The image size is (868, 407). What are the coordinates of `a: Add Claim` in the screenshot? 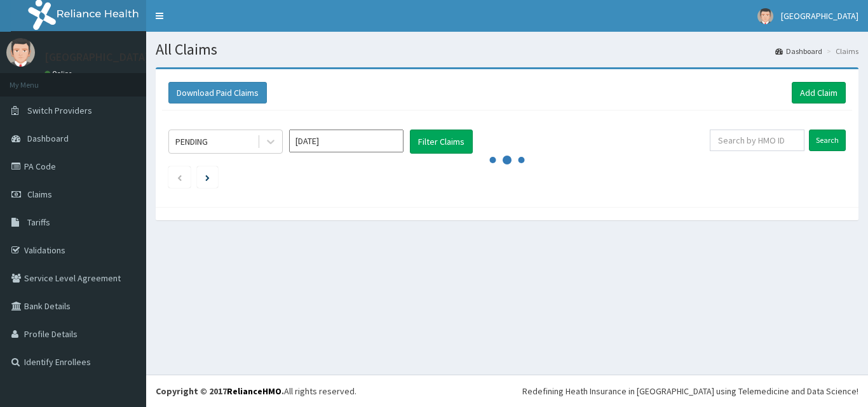 It's located at (818, 92).